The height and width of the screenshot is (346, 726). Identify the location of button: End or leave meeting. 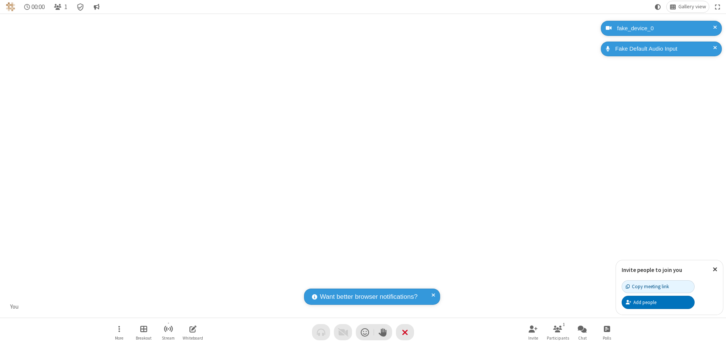
(405, 332).